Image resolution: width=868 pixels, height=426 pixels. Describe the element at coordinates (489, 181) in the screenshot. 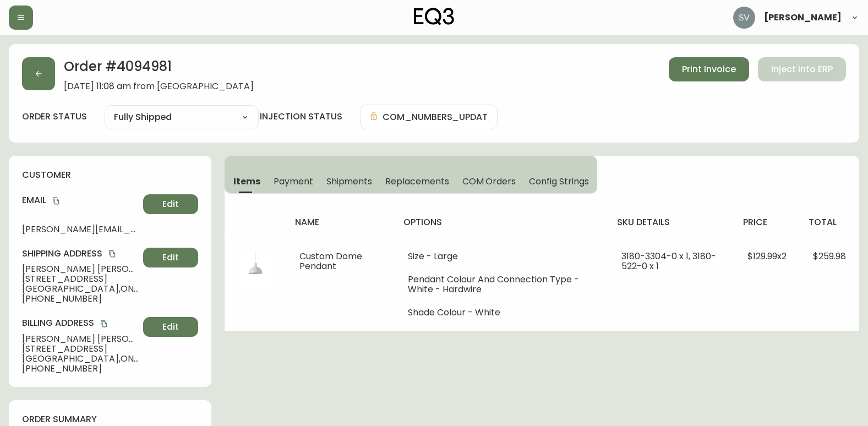

I see `span: COM Orders` at that location.